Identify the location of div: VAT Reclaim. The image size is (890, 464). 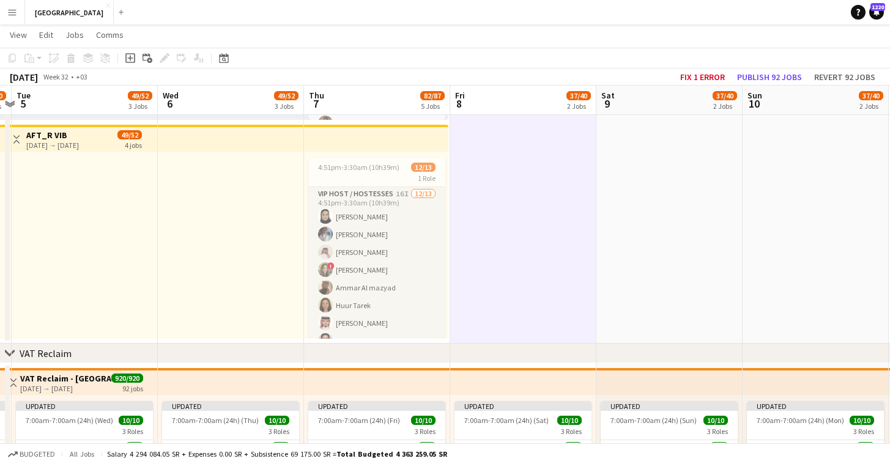
(45, 354).